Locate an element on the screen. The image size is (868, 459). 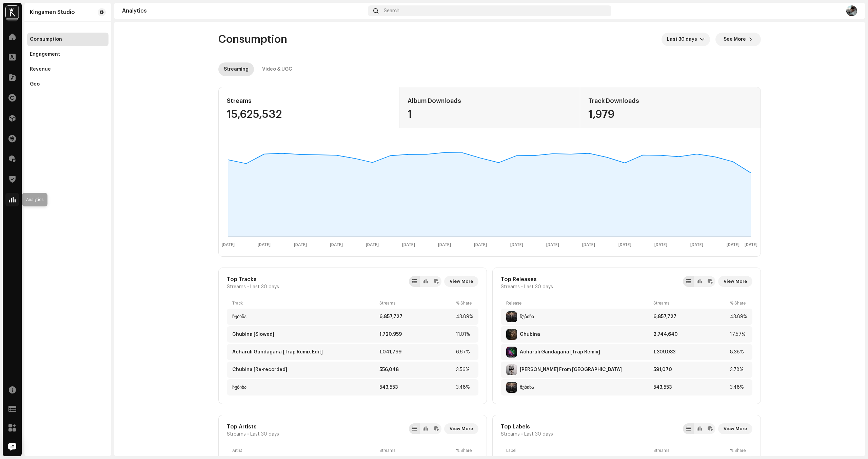
re-m-nav-item: Geo is located at coordinates (68, 84).